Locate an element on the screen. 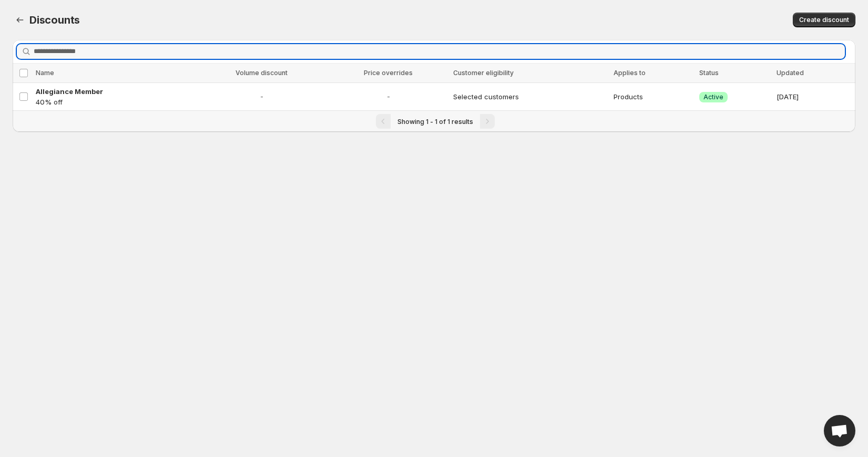 This screenshot has height=457, width=868. span: Price overrides is located at coordinates (388, 73).